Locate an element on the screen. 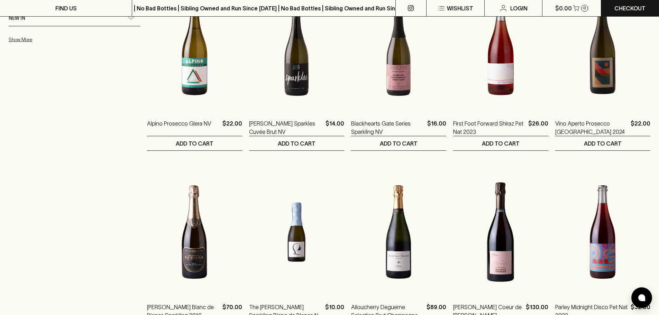 Image resolution: width=659 pixels, height=315 pixels. p: FIND US is located at coordinates (66, 8).